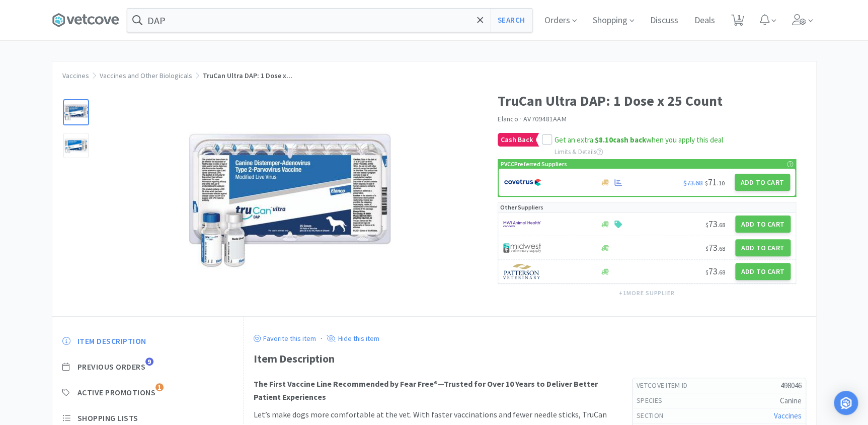  What do you see at coordinates (646, 293) in the screenshot?
I see `button: +1more supplier` at bounding box center [646, 293].